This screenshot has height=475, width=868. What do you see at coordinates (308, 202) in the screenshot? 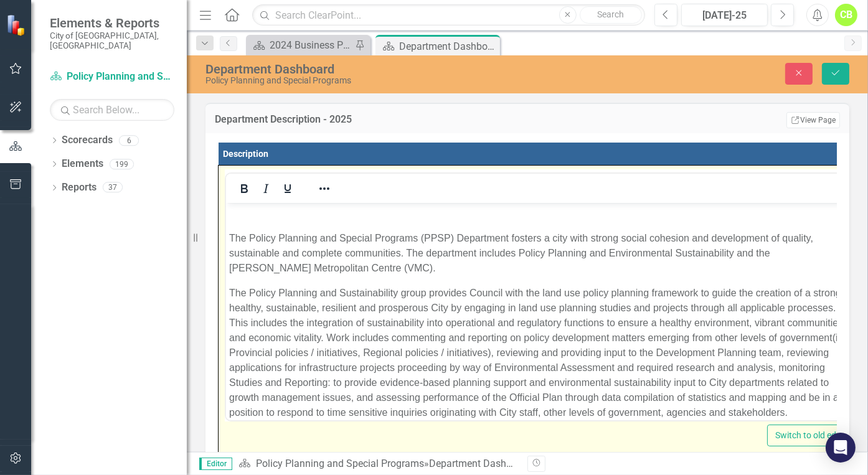
I see `span: ssessing performance of the Official Plan through data compilation of statistics and mapping and ...` at bounding box center [308, 202].